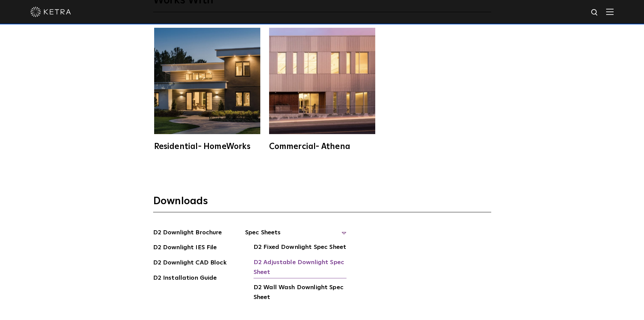 Image resolution: width=644 pixels, height=320 pixels. What do you see at coordinates (207, 89) in the screenshot?
I see `a: Residential- HomeWorks` at bounding box center [207, 89].